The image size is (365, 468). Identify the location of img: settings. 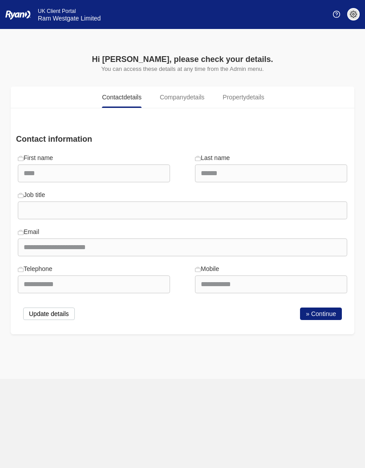
(354, 14).